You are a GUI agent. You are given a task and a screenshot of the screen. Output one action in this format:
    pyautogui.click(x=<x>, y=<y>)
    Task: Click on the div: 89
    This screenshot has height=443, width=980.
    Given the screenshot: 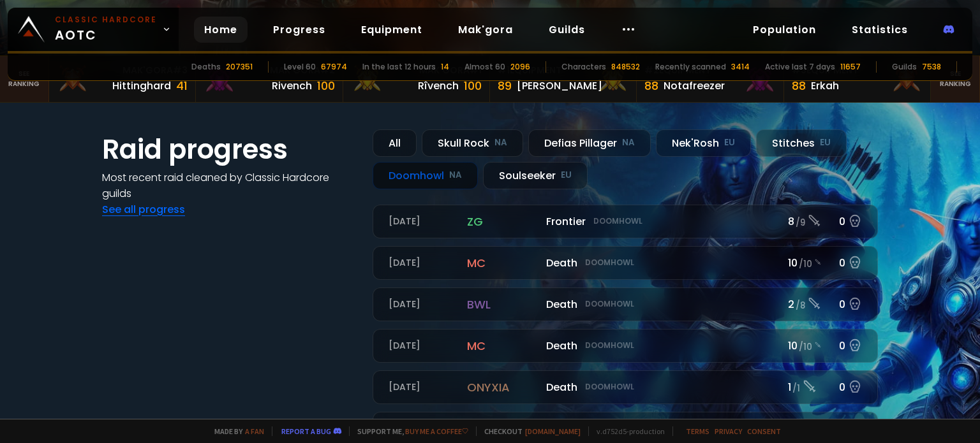 What is the action you would take?
    pyautogui.click(x=504, y=85)
    